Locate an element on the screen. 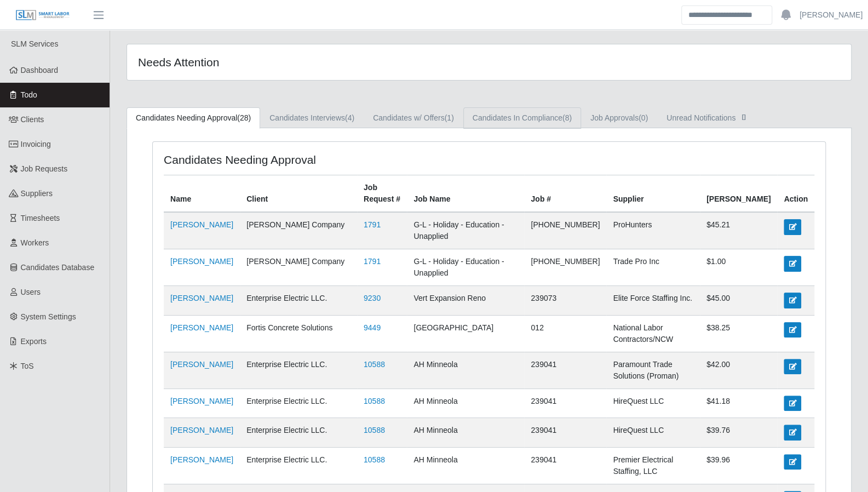 The height and width of the screenshot is (492, 868). td: Fortis Concrete Solutions is located at coordinates (299, 333).